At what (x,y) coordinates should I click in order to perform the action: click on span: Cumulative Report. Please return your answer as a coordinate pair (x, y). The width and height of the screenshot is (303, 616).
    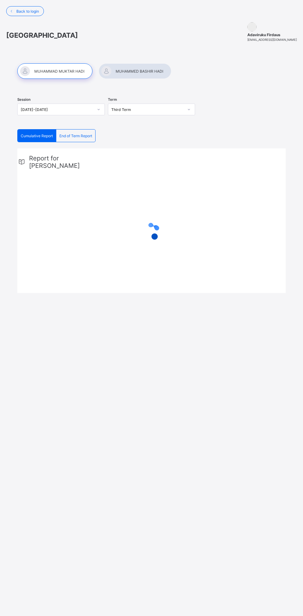
    Looking at the image, I should click on (37, 136).